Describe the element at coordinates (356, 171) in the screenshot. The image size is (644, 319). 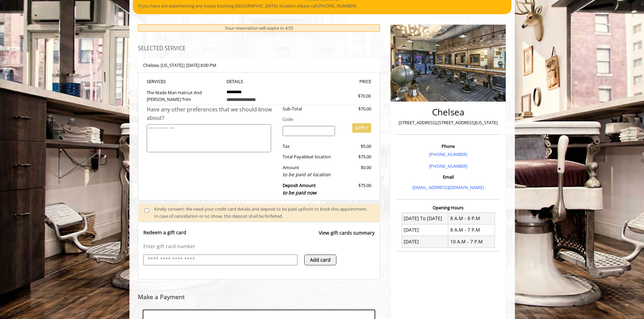
I see `div: $0.00` at that location.